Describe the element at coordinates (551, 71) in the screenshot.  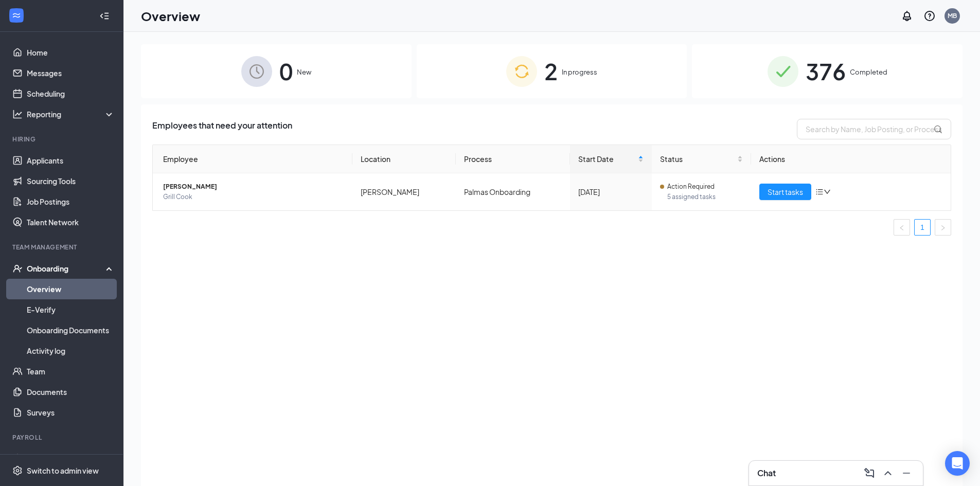
I see `span: 2` at that location.